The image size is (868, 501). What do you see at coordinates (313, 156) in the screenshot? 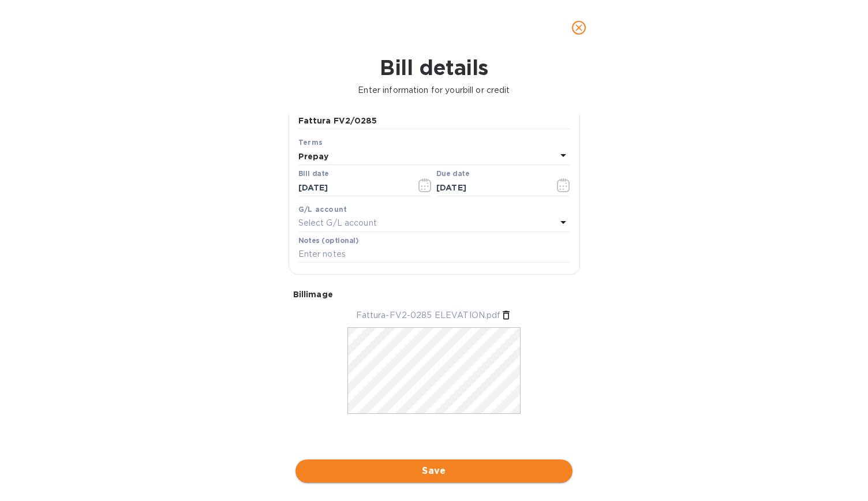
I see `b: Prepay` at bounding box center [313, 156].